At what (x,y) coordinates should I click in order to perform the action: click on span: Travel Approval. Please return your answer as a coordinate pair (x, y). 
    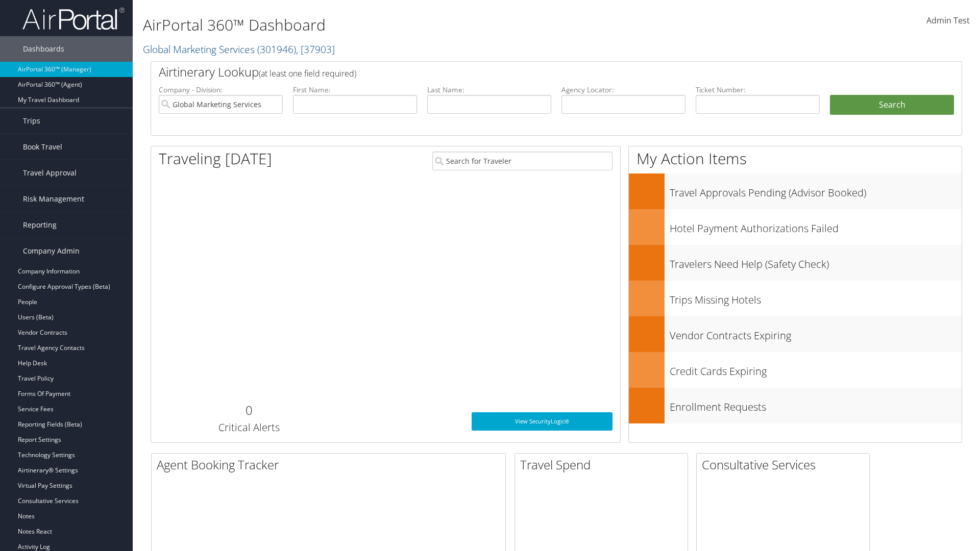
    Looking at the image, I should click on (50, 172).